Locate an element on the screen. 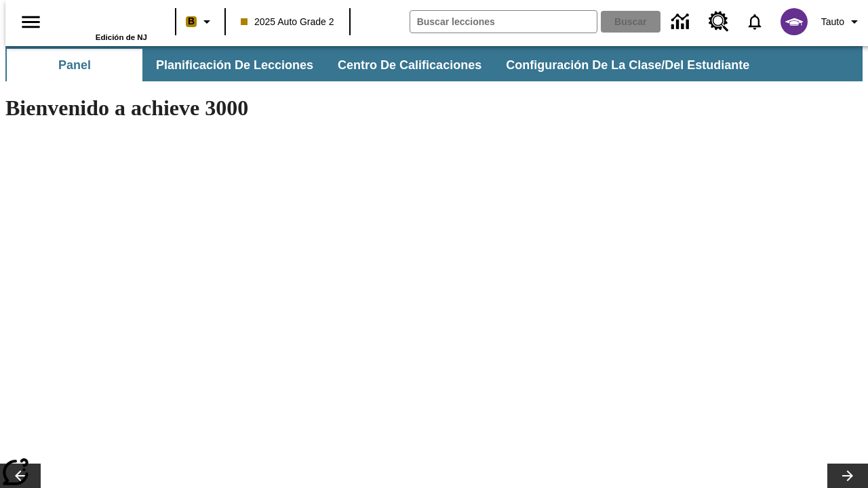  button: Abrir el menú lateral is located at coordinates (31, 22).